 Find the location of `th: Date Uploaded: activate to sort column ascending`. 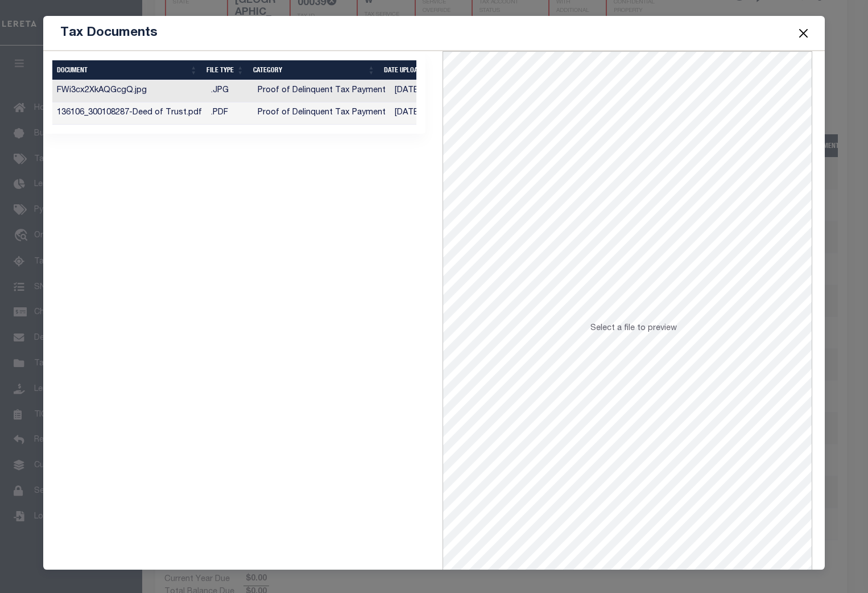

th: Date Uploaded: activate to sort column ascending is located at coordinates (412, 70).